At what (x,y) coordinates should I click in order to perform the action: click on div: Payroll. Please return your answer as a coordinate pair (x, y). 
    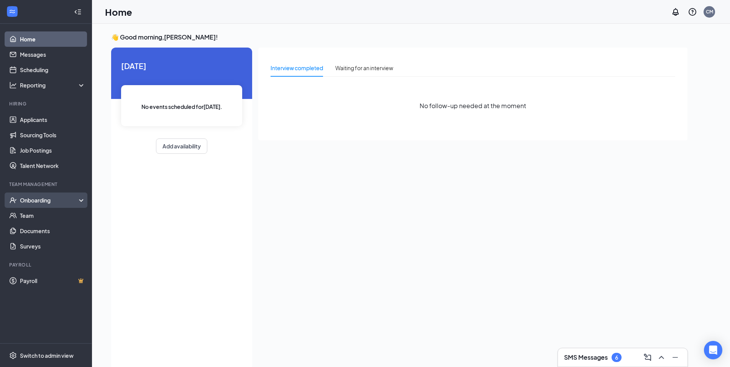
    Looking at the image, I should click on (46, 264).